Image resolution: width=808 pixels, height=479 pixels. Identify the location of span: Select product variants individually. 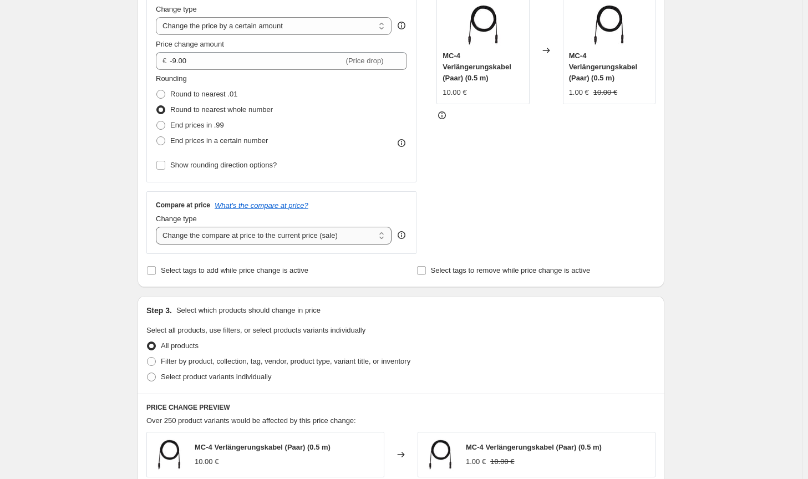
(216, 377).